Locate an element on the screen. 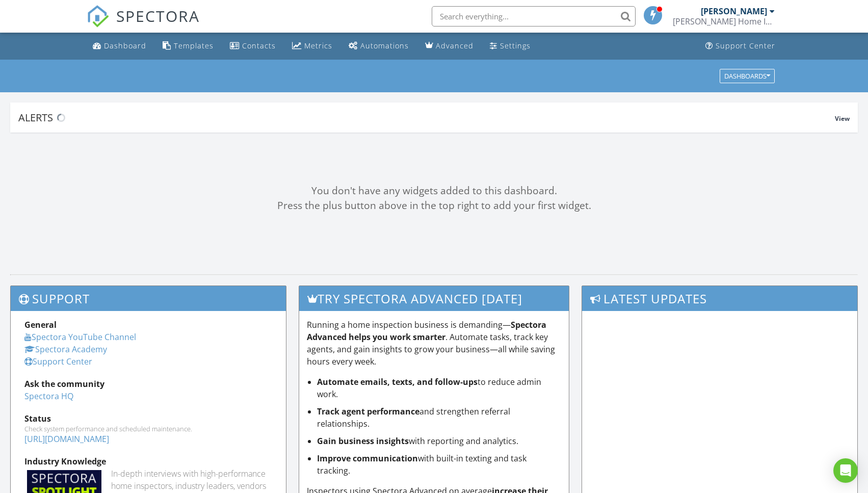 The image size is (868, 493). a: Automations (Basic) is located at coordinates (379, 46).